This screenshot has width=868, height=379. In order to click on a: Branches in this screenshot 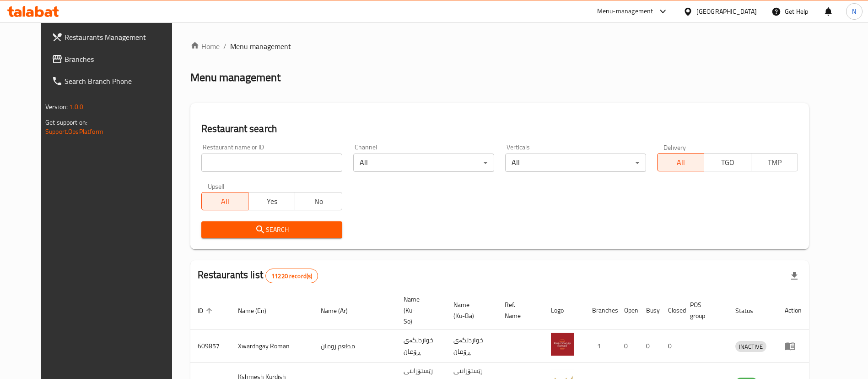, I will do `click(115, 59)`.